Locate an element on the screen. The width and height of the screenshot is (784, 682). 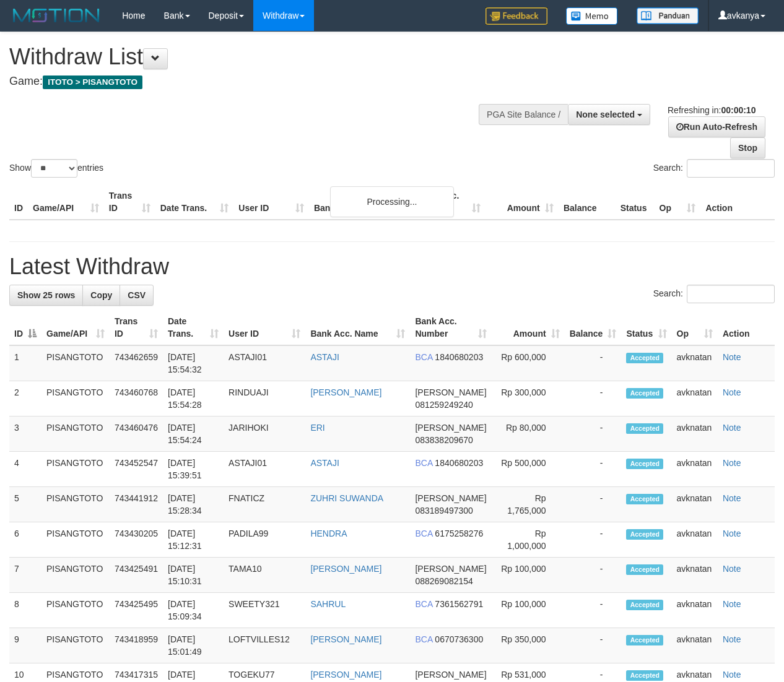
th: Bank Acc. Name is located at coordinates (360, 202).